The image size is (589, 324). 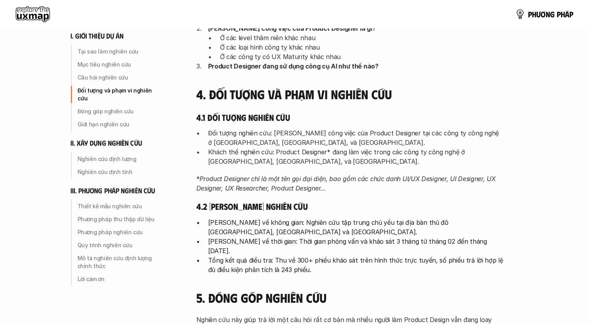 What do you see at coordinates (545, 14) in the screenshot?
I see `a: phươngpháp` at bounding box center [545, 14].